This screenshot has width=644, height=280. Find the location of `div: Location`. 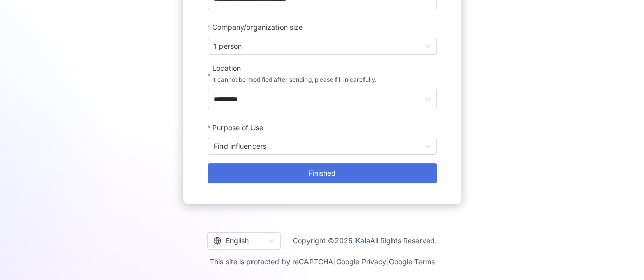

div: Location is located at coordinates (294, 68).